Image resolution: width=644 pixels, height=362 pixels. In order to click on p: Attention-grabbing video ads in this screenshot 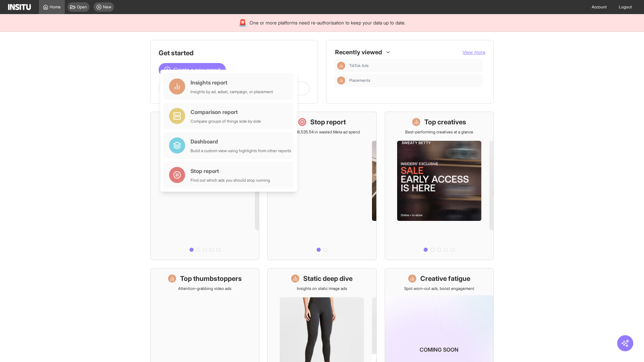, I will do `click(205, 289)`.